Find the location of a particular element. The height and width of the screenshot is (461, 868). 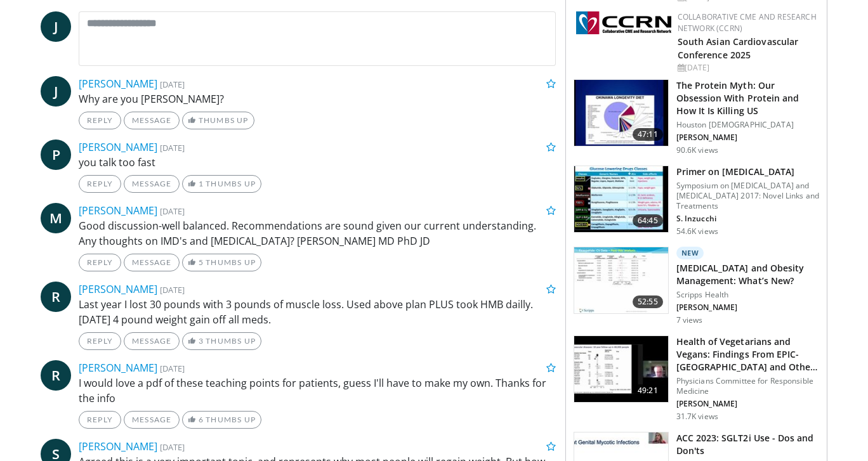

p: I would love a pdf of these teaching points for patients, guess I'll have to make my own. Thanks ... is located at coordinates (317, 391).